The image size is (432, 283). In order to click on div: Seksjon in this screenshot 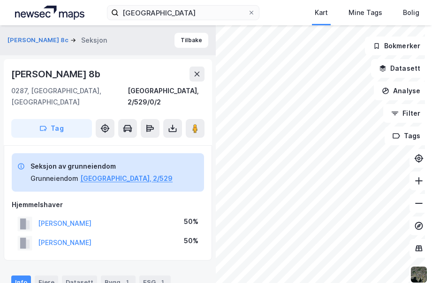, I will do `click(94, 40)`.